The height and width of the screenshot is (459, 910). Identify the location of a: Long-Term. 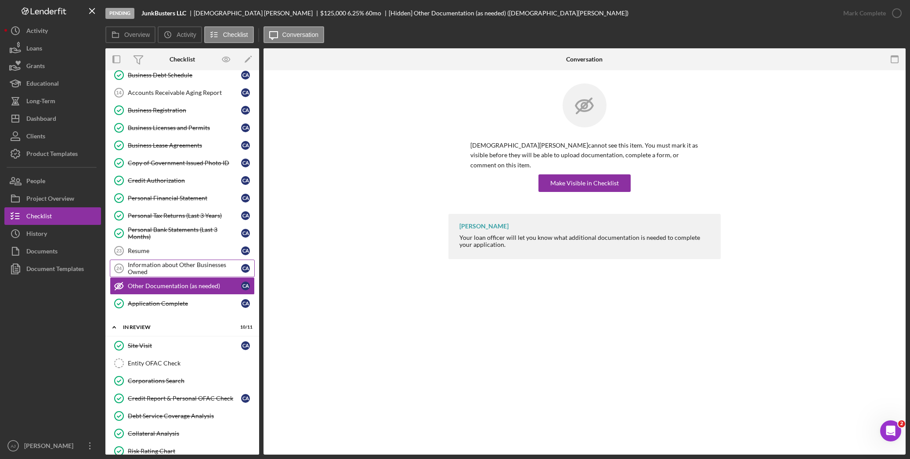
(53, 101).